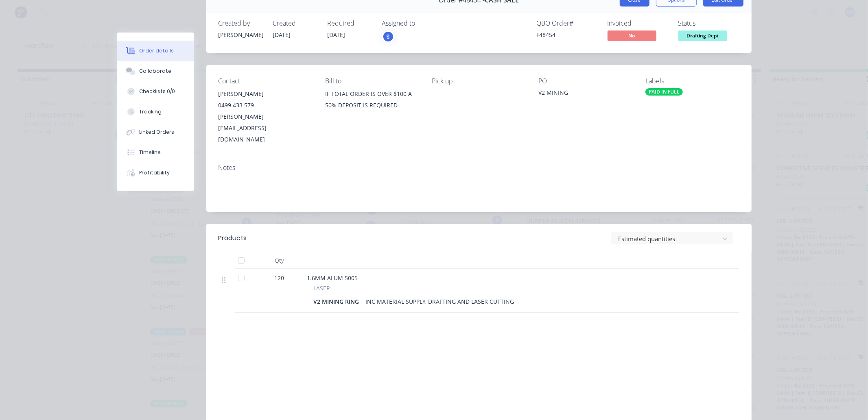 The width and height of the screenshot is (868, 420). What do you see at coordinates (155, 71) in the screenshot?
I see `button: Collaborate` at bounding box center [155, 71].